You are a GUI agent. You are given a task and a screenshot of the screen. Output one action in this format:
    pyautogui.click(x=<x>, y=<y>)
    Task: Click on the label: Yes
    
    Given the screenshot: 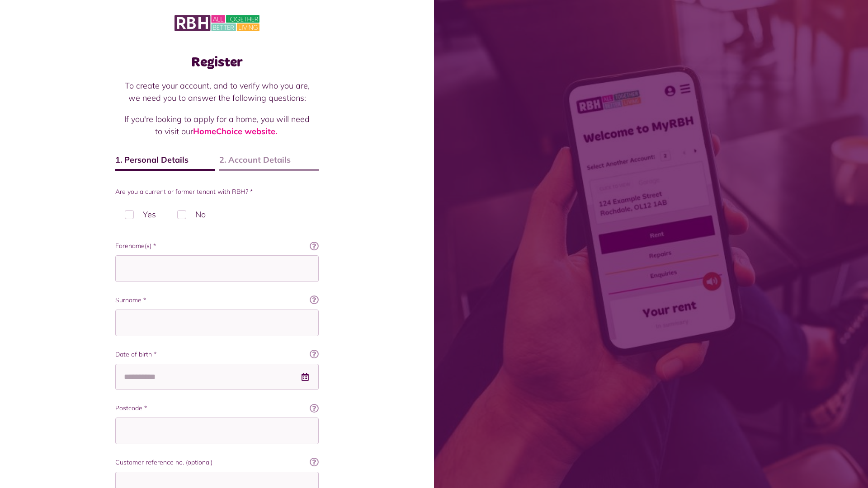 What is the action you would take?
    pyautogui.click(x=140, y=214)
    